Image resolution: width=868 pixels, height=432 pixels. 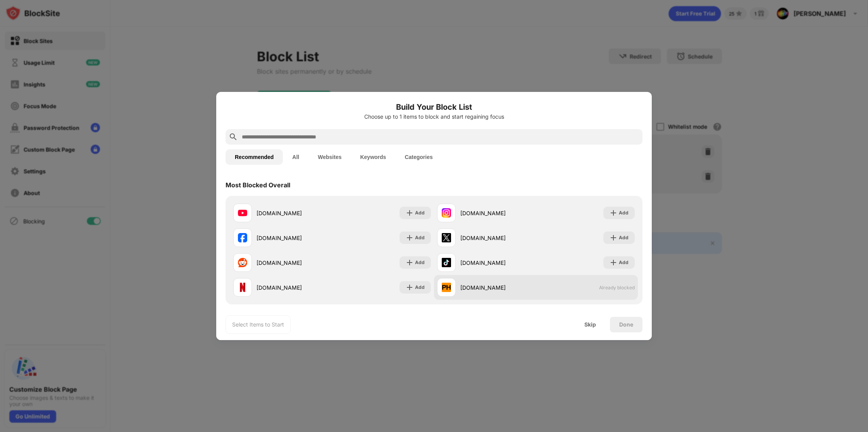 I want to click on h6: Build Your Block List, so click(x=434, y=107).